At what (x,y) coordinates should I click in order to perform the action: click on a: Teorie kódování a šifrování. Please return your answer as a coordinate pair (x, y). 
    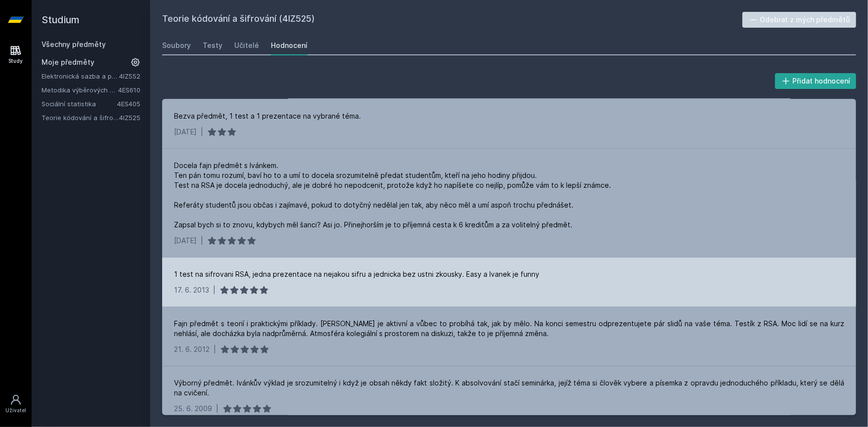
    Looking at the image, I should click on (80, 118).